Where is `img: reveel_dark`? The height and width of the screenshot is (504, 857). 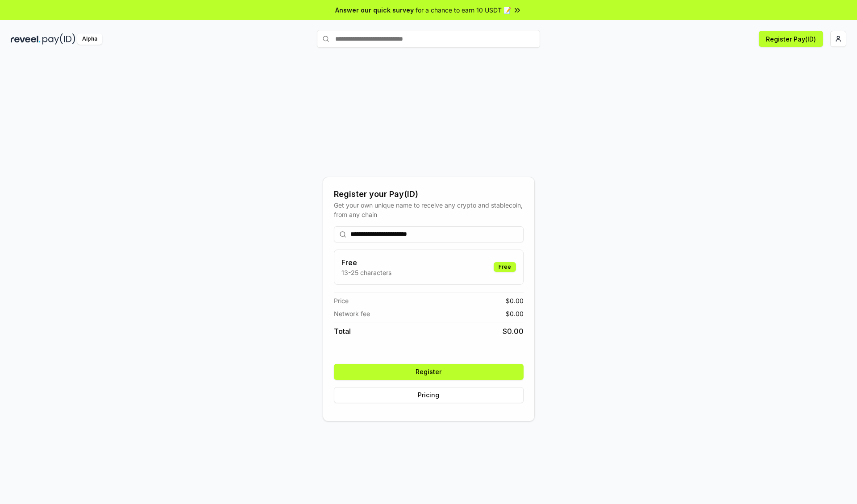
img: reveel_dark is located at coordinates (26, 39).